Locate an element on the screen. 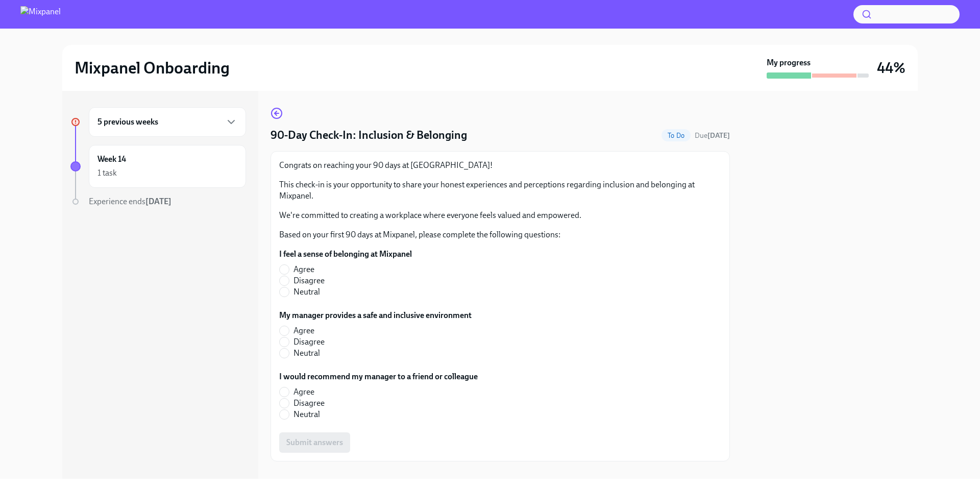 This screenshot has height=489, width=980. h6: 5 previous weeks is located at coordinates (127, 122).